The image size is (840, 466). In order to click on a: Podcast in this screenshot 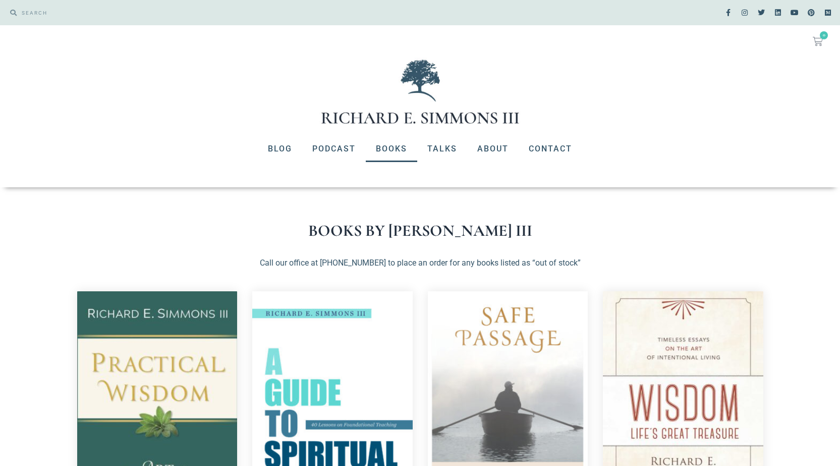, I will do `click(334, 149)`.